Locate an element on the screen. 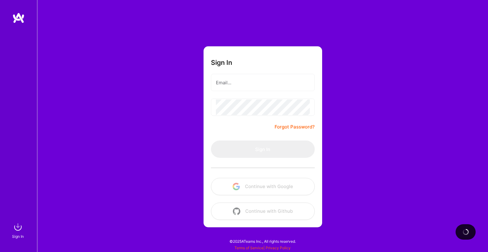  button: Continue with Google is located at coordinates (263, 186).